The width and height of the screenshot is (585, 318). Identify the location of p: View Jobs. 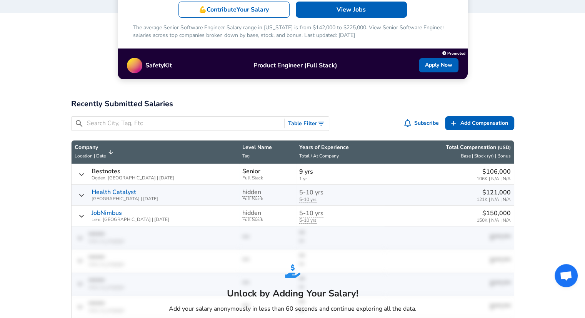
(351, 10).